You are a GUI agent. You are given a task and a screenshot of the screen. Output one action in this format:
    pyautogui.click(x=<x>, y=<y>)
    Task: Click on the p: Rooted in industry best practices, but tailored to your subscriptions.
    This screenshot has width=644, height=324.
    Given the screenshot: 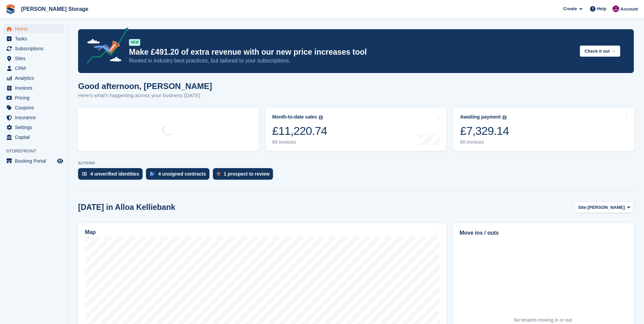 What is the action you would take?
    pyautogui.click(x=352, y=61)
    